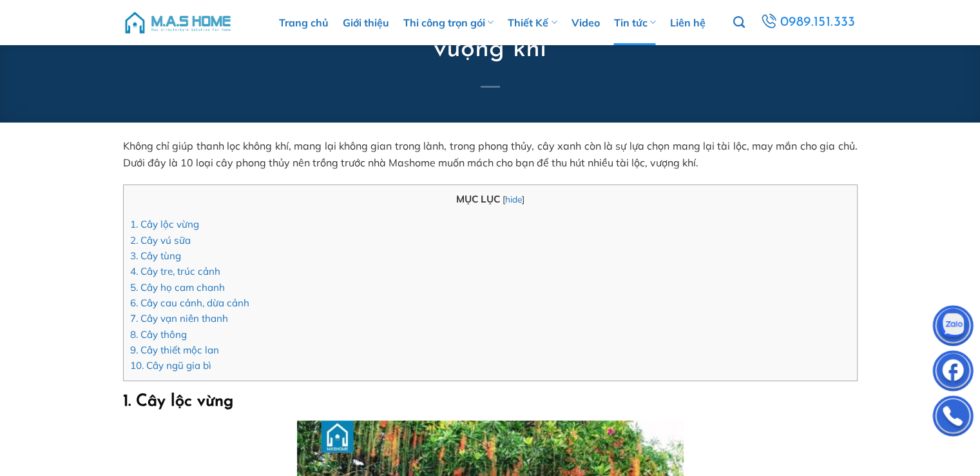 Image resolution: width=980 pixels, height=476 pixels. I want to click on strong: 1. Cây lộc vừng, so click(178, 401).